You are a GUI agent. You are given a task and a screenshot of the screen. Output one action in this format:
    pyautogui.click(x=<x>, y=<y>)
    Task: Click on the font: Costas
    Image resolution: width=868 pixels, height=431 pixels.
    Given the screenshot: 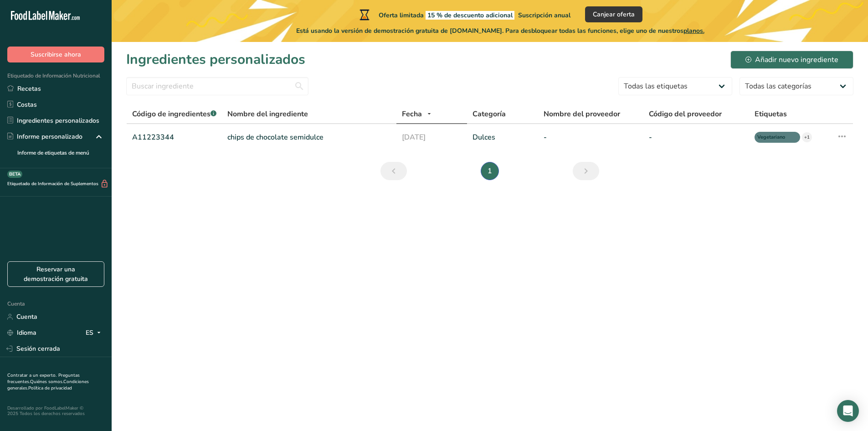 What is the action you would take?
    pyautogui.click(x=27, y=104)
    